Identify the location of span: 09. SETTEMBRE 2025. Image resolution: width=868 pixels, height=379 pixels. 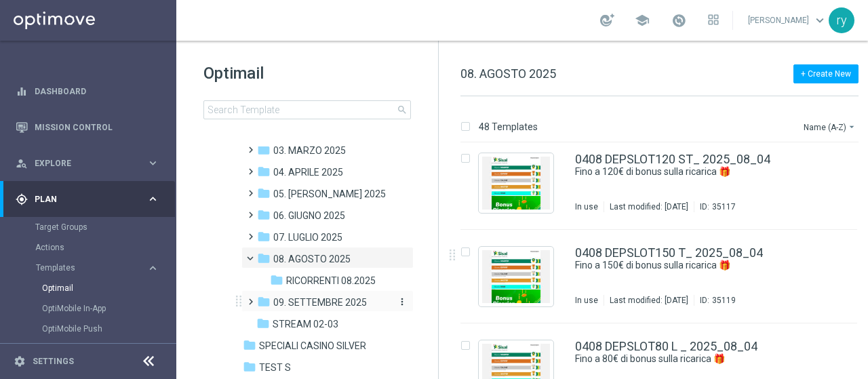
(320, 302).